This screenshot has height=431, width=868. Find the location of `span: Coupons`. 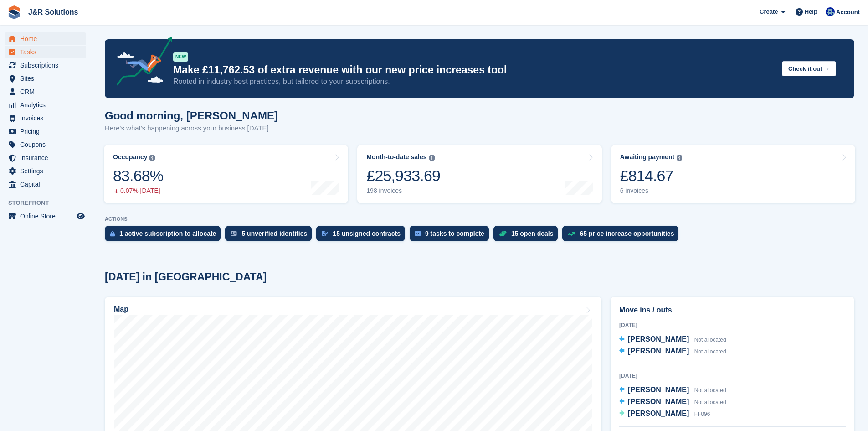

span: Coupons is located at coordinates (47, 145).